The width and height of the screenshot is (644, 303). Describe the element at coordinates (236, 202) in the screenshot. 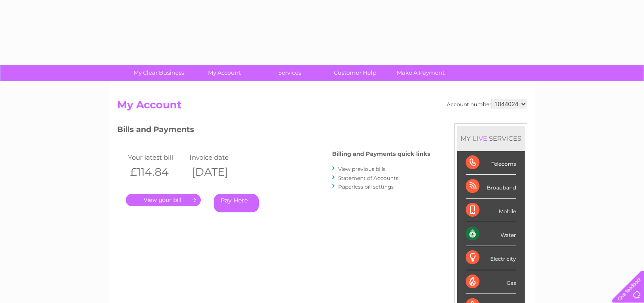

I see `a: Pay Here` at that location.